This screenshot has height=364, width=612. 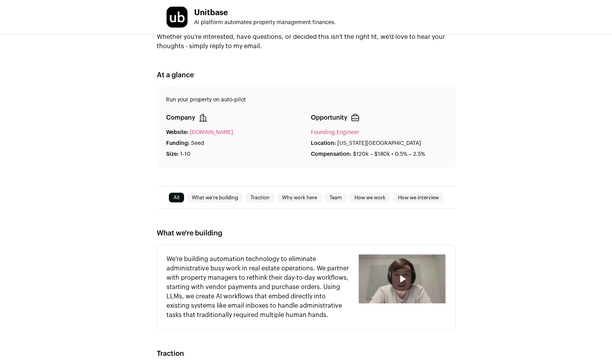 What do you see at coordinates (389, 154) in the screenshot?
I see `p: $120k – $180k • 0.5% – 2.5%` at bounding box center [389, 154].